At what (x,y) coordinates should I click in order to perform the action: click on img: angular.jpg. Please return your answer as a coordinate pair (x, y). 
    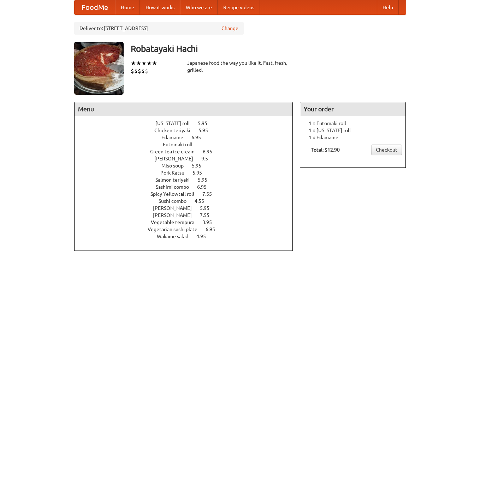
    Looking at the image, I should click on (99, 68).